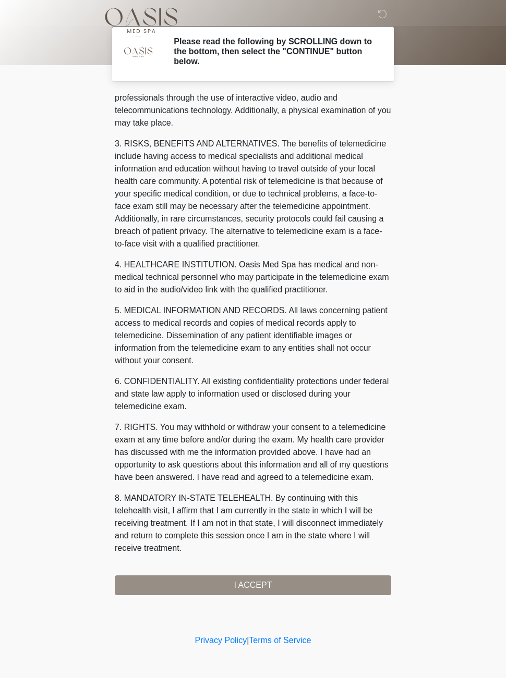  Describe the element at coordinates (274, 52) in the screenshot. I see `h2: Please read the following by SCROLLING down to the bottom, then select the "CONTINUE" button below.` at that location.